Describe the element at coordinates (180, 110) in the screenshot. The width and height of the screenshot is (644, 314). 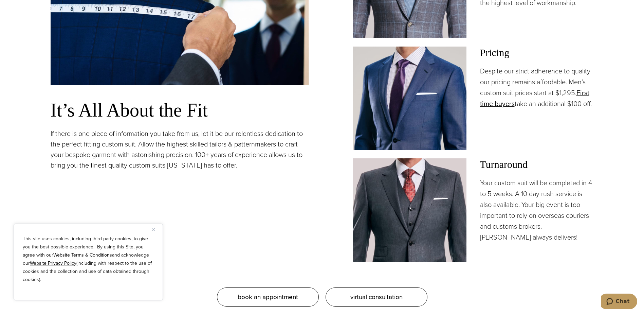
I see `h3: It’s All About the Fit` at that location.